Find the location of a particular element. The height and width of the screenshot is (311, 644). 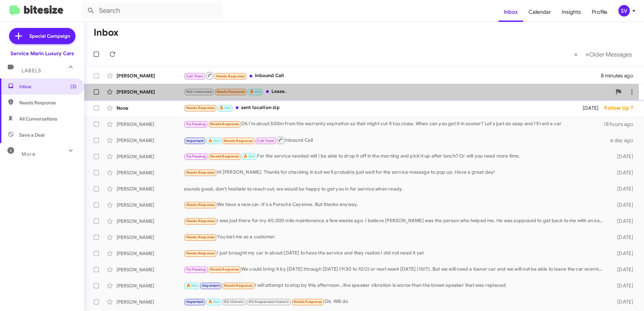

span: Not-Interested is located at coordinates (199, 92).